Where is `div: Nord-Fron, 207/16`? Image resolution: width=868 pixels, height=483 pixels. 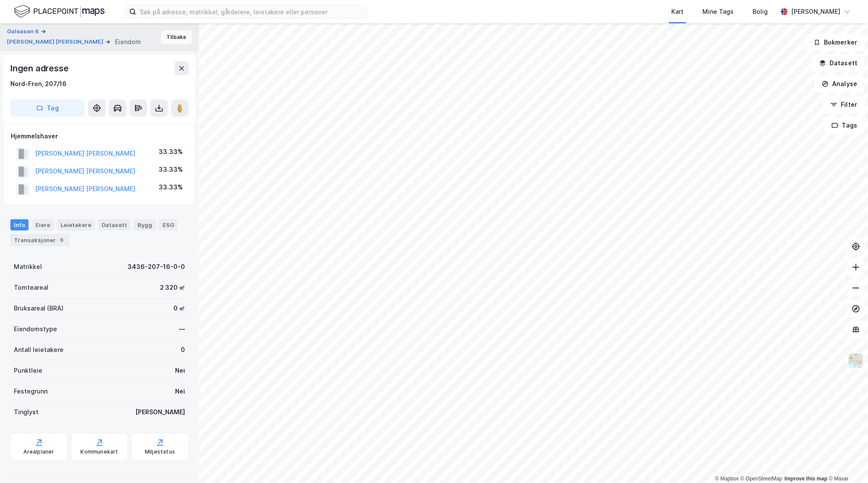
div: Nord-Fron, 207/16 is located at coordinates (38, 84).